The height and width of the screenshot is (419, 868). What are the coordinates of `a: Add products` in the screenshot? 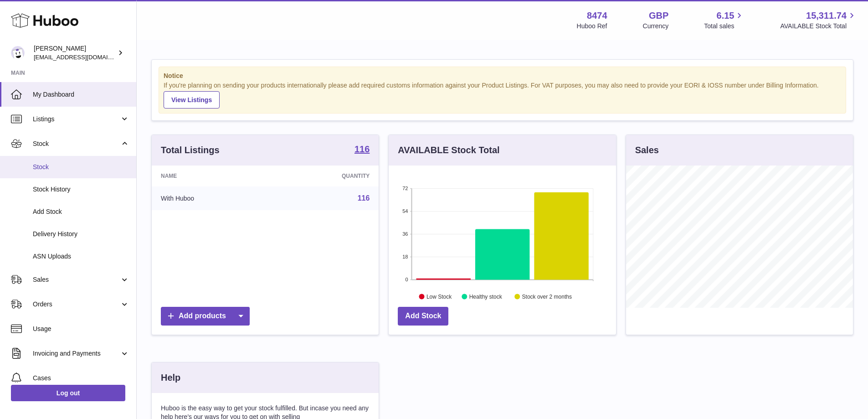 It's located at (205, 316).